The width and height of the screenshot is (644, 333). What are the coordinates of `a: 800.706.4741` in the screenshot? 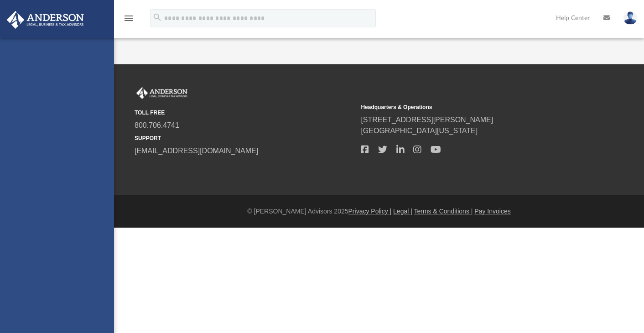 It's located at (157, 125).